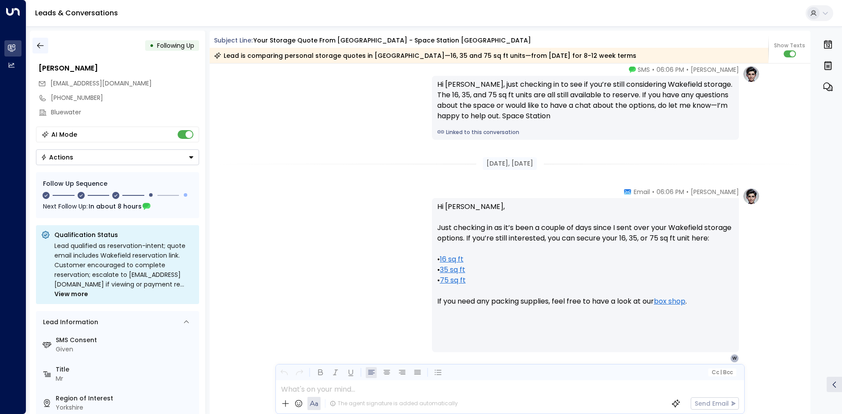  I want to click on a: Leads & Conversations, so click(76, 13).